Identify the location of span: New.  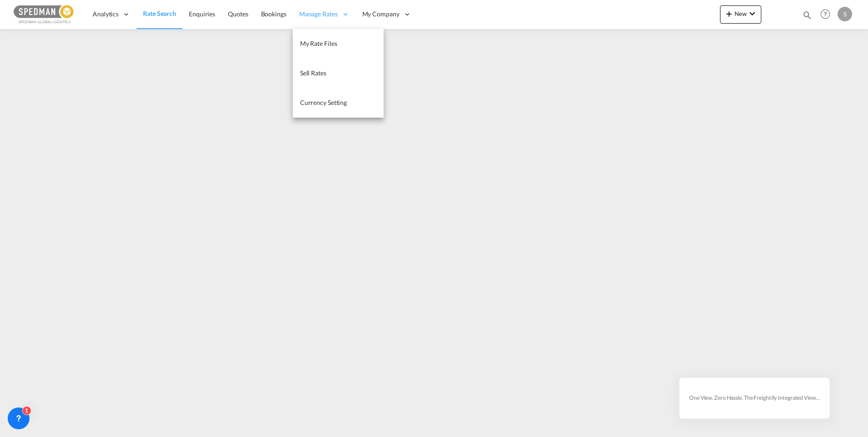
(740, 14).